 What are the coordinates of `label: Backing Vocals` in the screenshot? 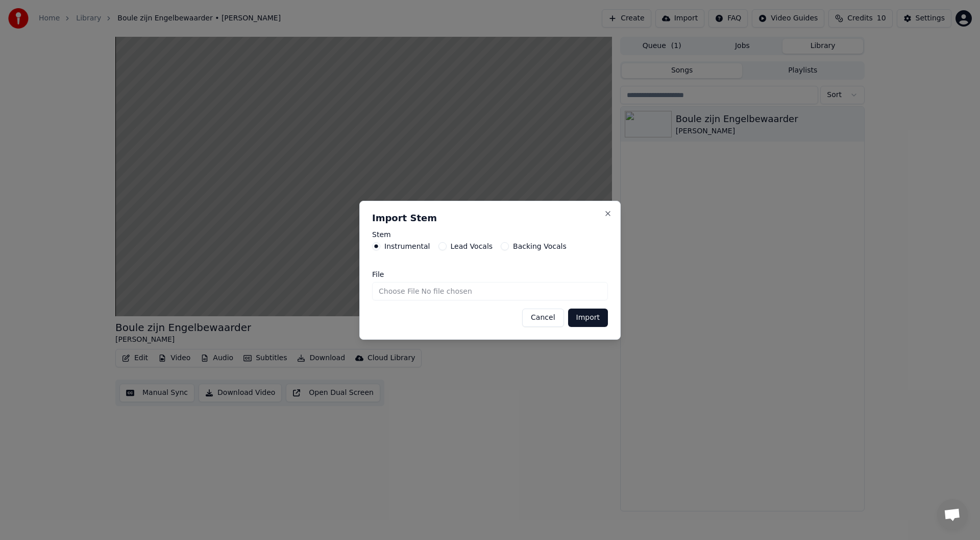 It's located at (540, 246).